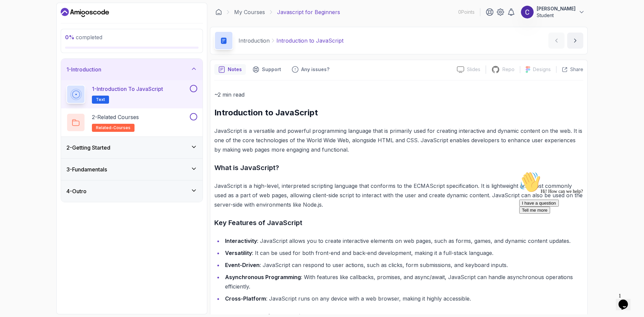 Image resolution: width=644 pixels, height=317 pixels. What do you see at coordinates (4, 5) in the screenshot?
I see `span: 1` at bounding box center [4, 5].